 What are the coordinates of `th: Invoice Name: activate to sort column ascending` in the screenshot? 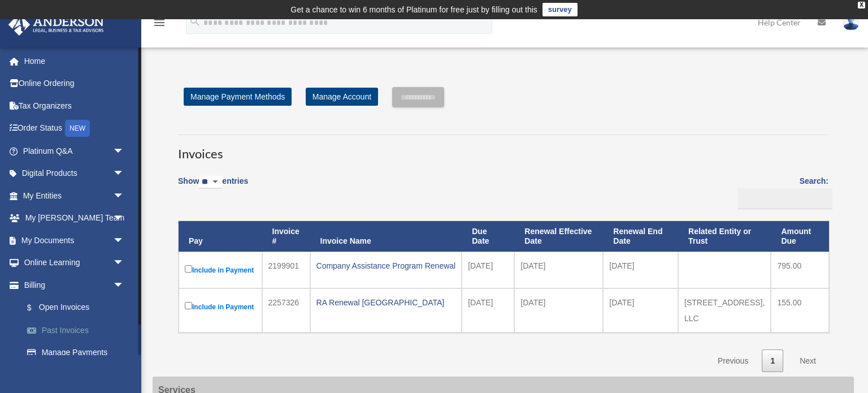 It's located at (386, 236).